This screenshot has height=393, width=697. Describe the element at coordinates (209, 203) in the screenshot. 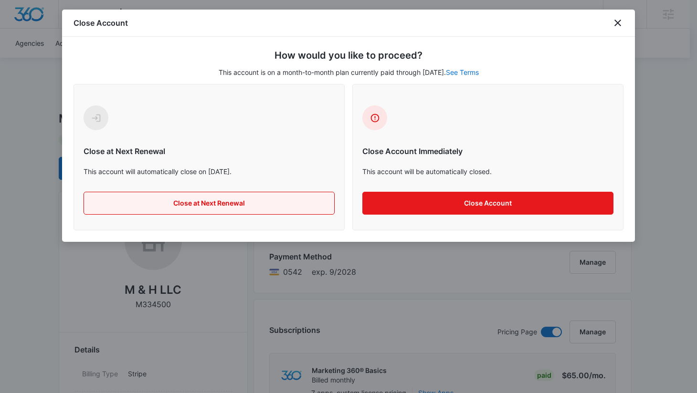

I see `button: Close at Next Renewal` at that location.